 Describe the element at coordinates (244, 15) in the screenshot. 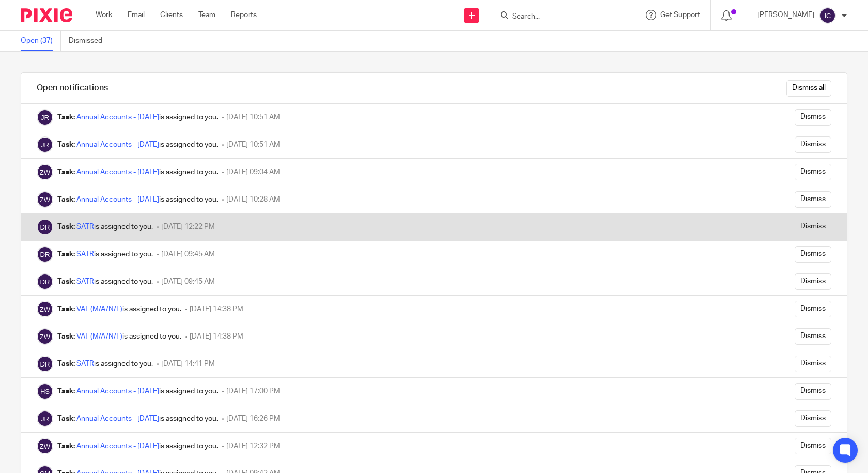

I see `a: Reports` at that location.